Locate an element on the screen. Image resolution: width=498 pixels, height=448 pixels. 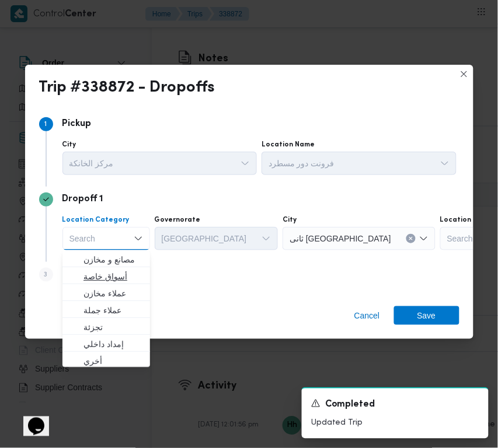
span: إمداد داخلي is located at coordinates (113, 345).